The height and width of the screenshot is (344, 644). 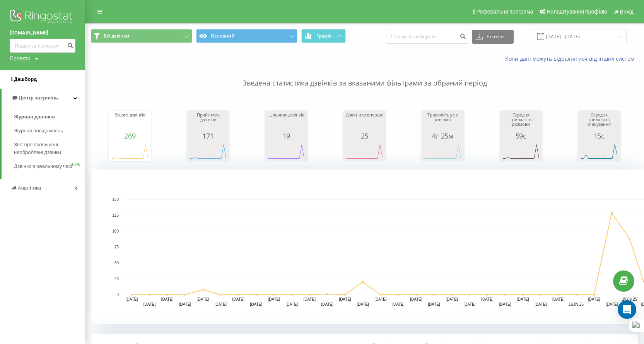 I want to click on div: Дзвонили вперше, so click(x=365, y=122).